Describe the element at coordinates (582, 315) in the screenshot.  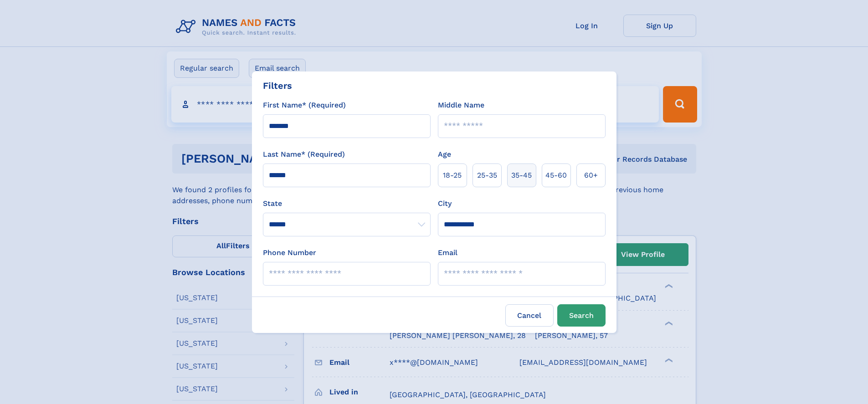
I see `button: Search` at that location.